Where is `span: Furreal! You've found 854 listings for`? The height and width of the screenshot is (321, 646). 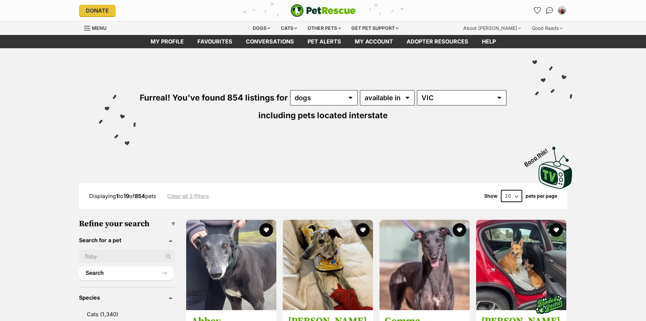
span: Furreal! You've found 854 listings for is located at coordinates (214, 97).